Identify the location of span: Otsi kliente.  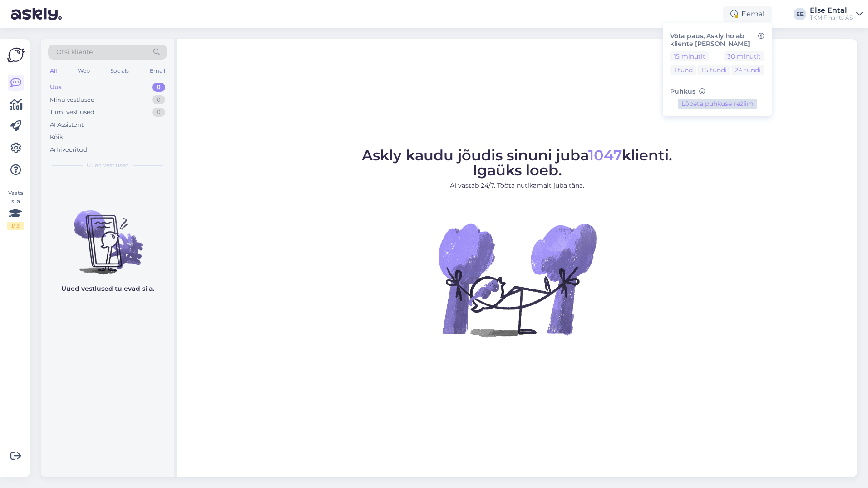
(74, 52).